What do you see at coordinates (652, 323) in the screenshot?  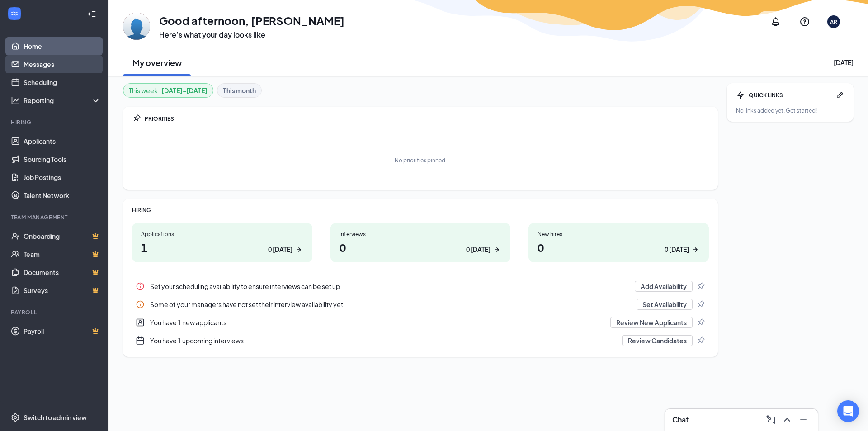 I see `button: Review New Applicants` at bounding box center [652, 323].